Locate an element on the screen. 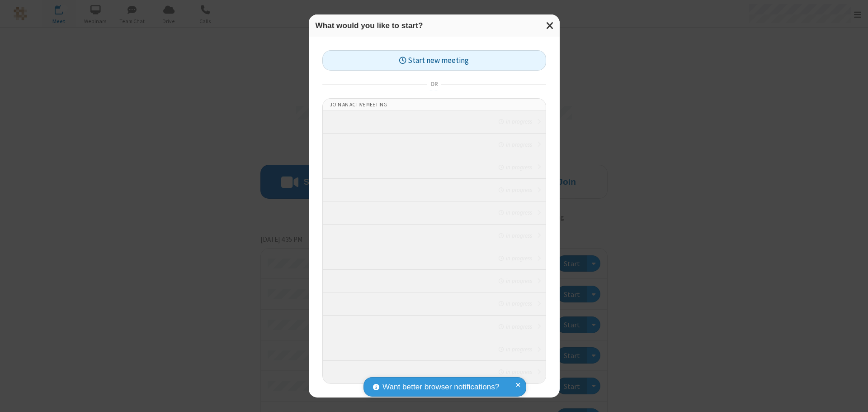 Image resolution: width=868 pixels, height=412 pixels. span: Want better browser notifications? is located at coordinates (441, 387).